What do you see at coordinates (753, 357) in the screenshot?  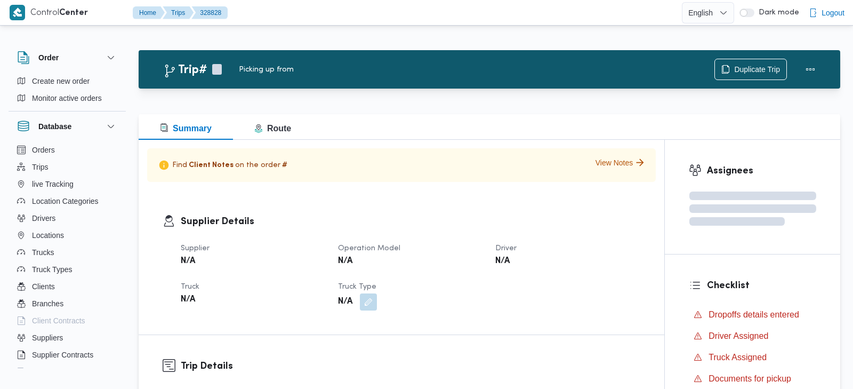 I see `button: Truck Assigned` at bounding box center [753, 357].